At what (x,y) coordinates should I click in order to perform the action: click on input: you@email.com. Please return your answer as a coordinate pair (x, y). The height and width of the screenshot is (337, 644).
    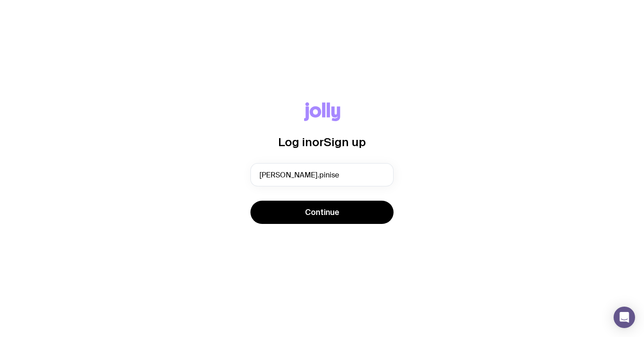
    Looking at the image, I should click on (322, 175).